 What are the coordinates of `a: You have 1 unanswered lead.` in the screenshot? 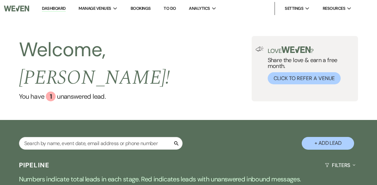 It's located at (135, 97).